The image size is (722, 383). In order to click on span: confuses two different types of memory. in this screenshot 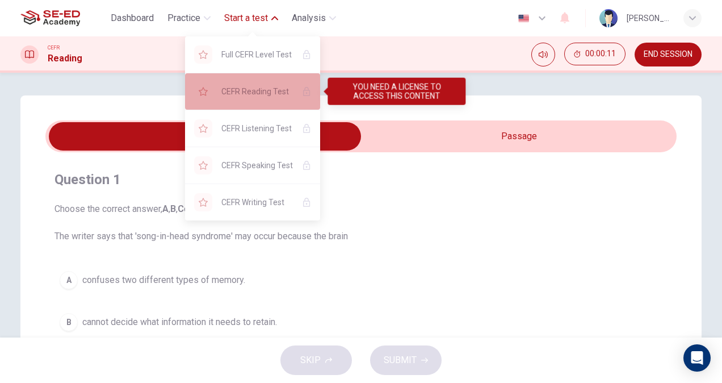, I will do `click(164, 280)`.